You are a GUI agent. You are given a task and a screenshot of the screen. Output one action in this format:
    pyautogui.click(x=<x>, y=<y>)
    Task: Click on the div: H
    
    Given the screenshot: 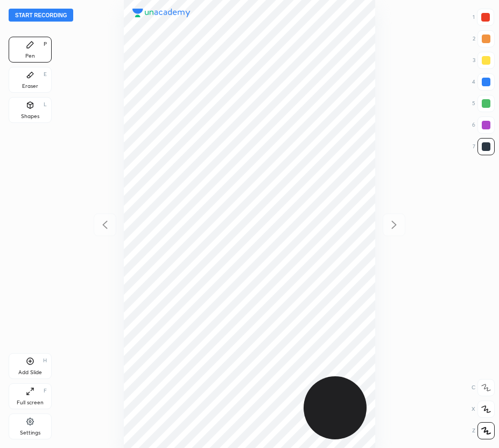 What is the action you would take?
    pyautogui.click(x=45, y=361)
    